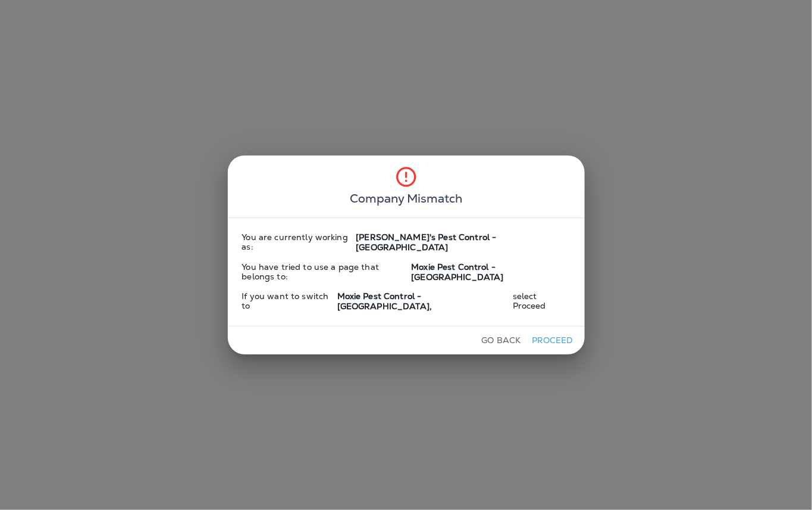 The height and width of the screenshot is (510, 812). Describe the element at coordinates (502, 340) in the screenshot. I see `button: Go Back` at that location.